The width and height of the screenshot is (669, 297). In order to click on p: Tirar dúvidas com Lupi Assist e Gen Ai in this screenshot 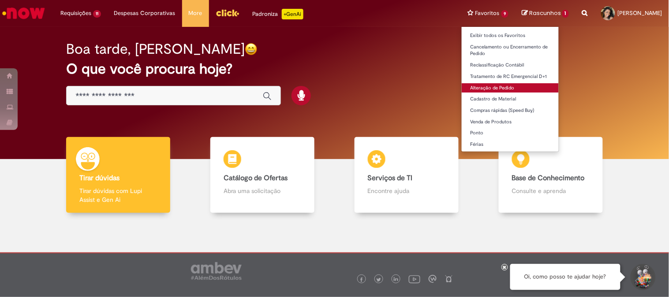, I will do `click(118, 195)`.